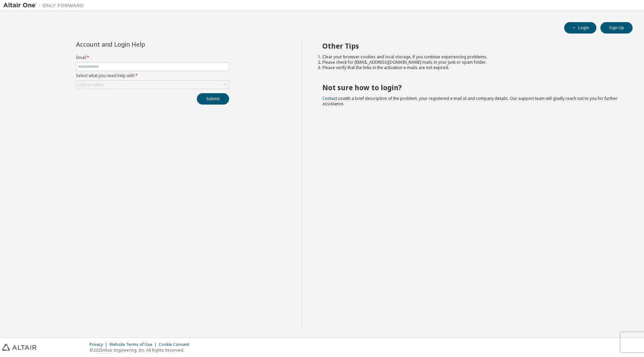  Describe the element at coordinates (153, 76) in the screenshot. I see `label: Select what you need help with` at that location.